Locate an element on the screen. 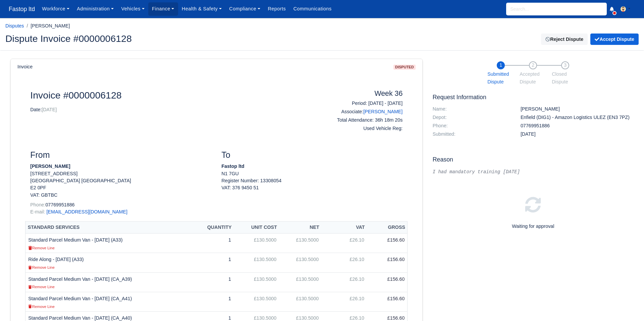 This screenshot has width=644, height=321. dd: Enfield (DIG1) - Amazon Logistics ULEZ (EN3 7PZ) is located at coordinates (577, 117).